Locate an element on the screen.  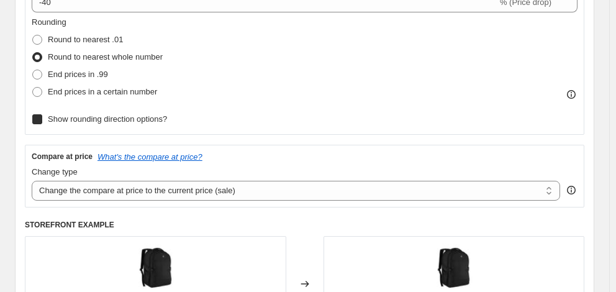
span: Show rounding direction options? is located at coordinates (107, 119).